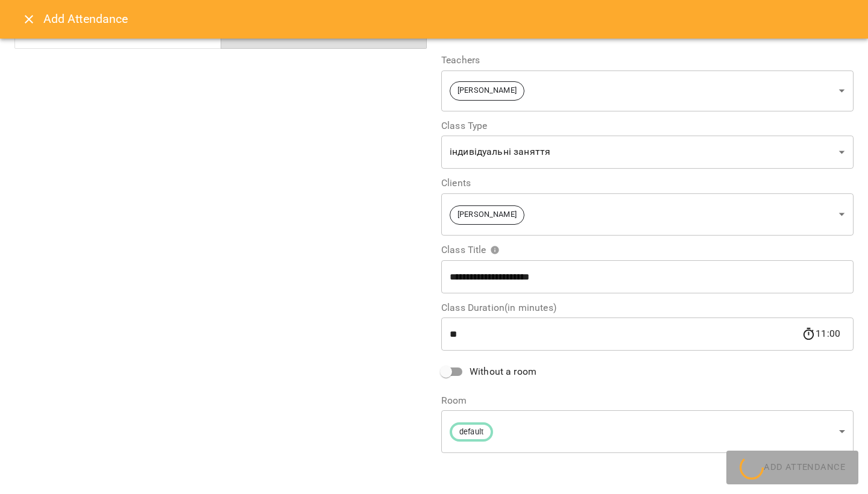 The image size is (868, 494). Describe the element at coordinates (29, 19) in the screenshot. I see `button: Close` at that location.